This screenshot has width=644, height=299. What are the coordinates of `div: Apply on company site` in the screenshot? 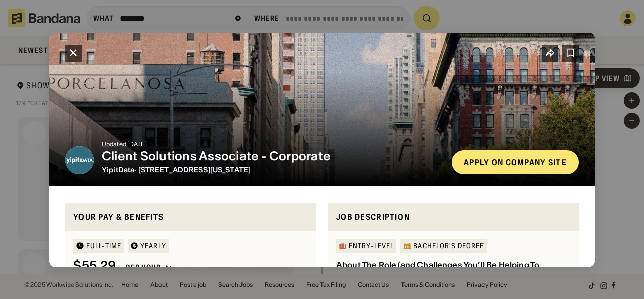 It's located at (515, 162).